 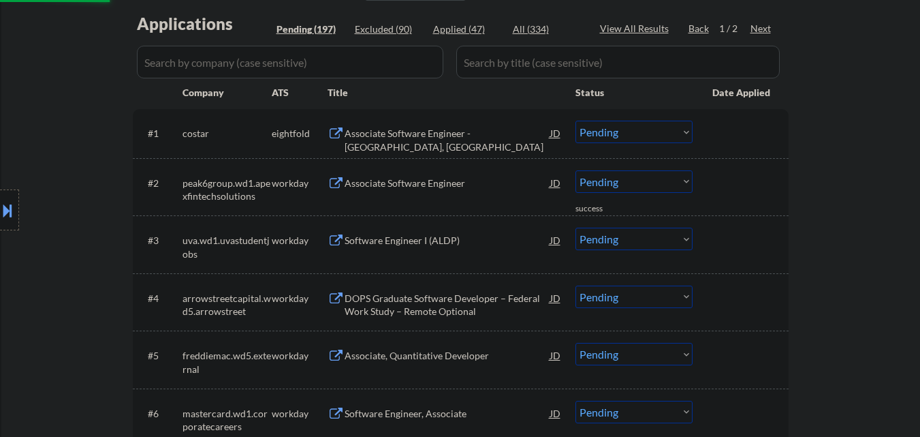 What do you see at coordinates (447, 183) in the screenshot?
I see `div: Associate Software Engineer` at bounding box center [447, 183].